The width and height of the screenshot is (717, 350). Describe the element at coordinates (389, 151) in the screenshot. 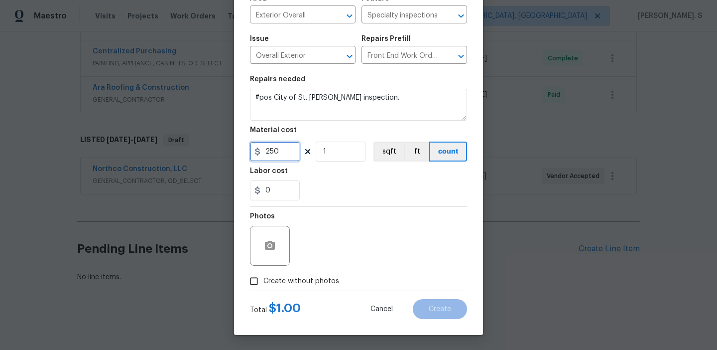

I see `button: sqft` at that location.